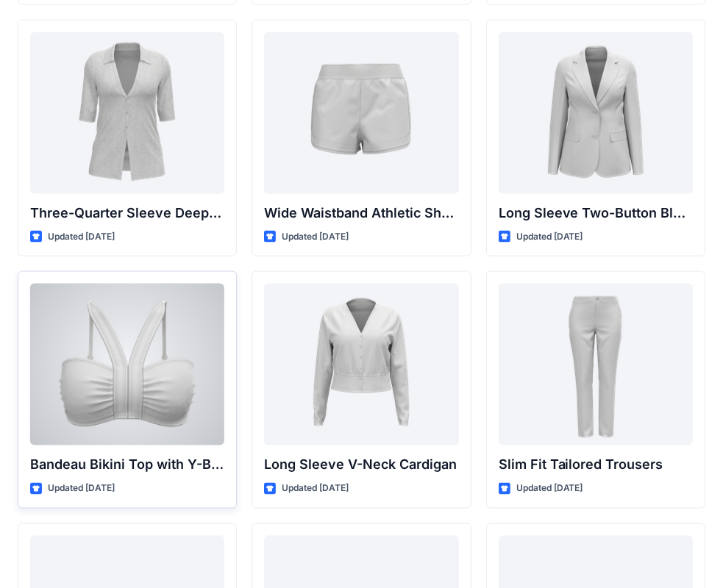  What do you see at coordinates (595, 464) in the screenshot?
I see `p: Slim Fit Tailored Trousers` at bounding box center [595, 464].